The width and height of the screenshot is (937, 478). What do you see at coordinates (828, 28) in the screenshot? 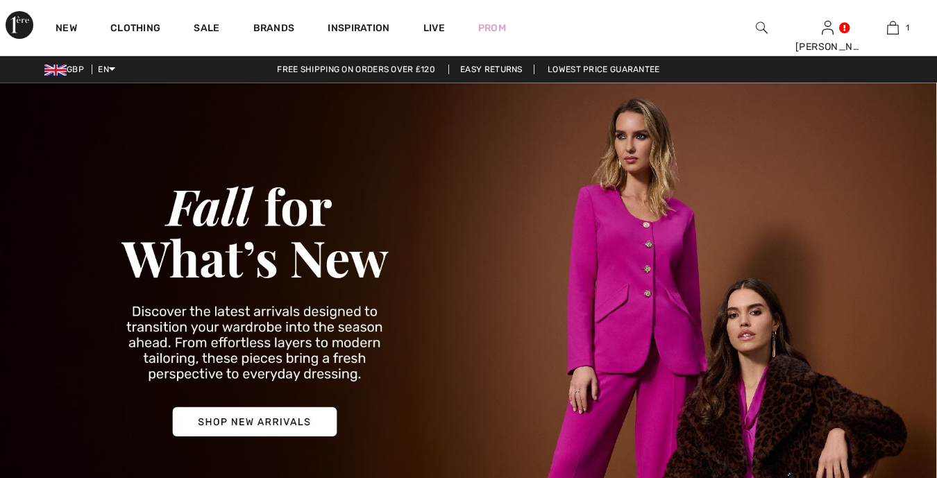
I see `img: My Info` at bounding box center [828, 28].